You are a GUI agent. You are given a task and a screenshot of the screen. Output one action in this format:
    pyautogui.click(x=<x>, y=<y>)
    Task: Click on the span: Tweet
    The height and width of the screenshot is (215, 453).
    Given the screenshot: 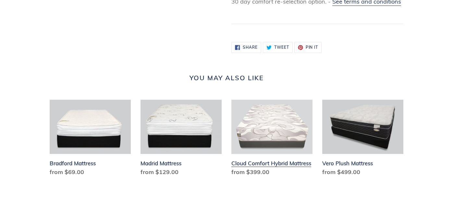 What is the action you would take?
    pyautogui.click(x=282, y=47)
    